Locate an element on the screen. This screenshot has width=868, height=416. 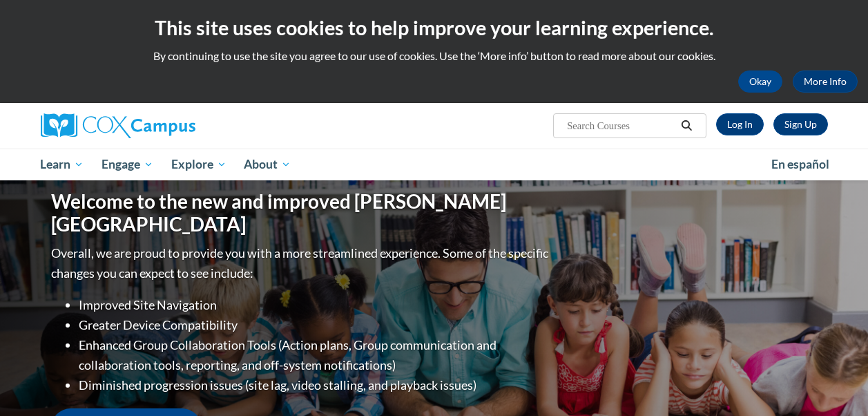
li: Improved Site Navigation is located at coordinates (315, 305).